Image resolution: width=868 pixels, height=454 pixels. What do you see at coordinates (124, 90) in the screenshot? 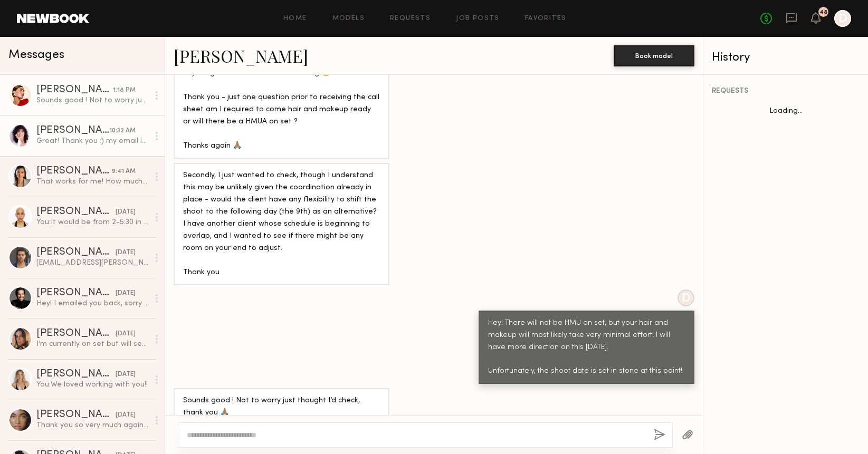
I see `div: 1:18 PM` at bounding box center [124, 90].